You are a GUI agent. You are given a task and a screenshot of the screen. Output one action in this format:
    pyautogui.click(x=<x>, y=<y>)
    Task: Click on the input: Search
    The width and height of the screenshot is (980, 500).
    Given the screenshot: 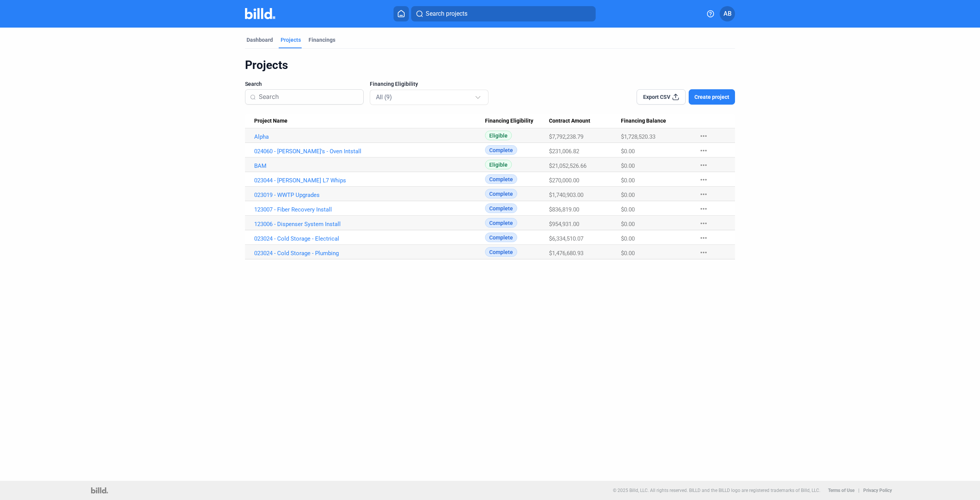 What is the action you would take?
    pyautogui.click(x=308, y=97)
    